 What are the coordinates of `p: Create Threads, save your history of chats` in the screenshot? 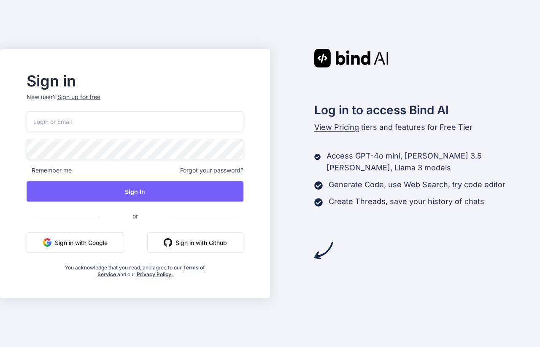 It's located at (406, 202).